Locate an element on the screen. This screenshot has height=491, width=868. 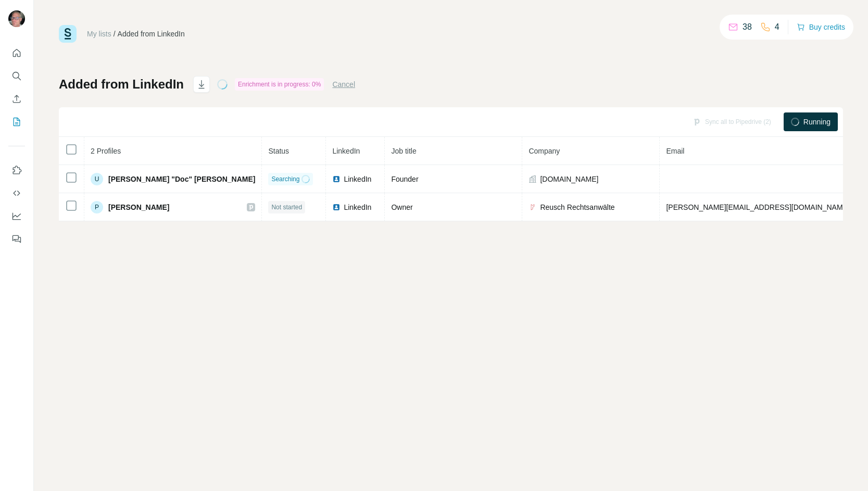
button: Feedback is located at coordinates (17, 239).